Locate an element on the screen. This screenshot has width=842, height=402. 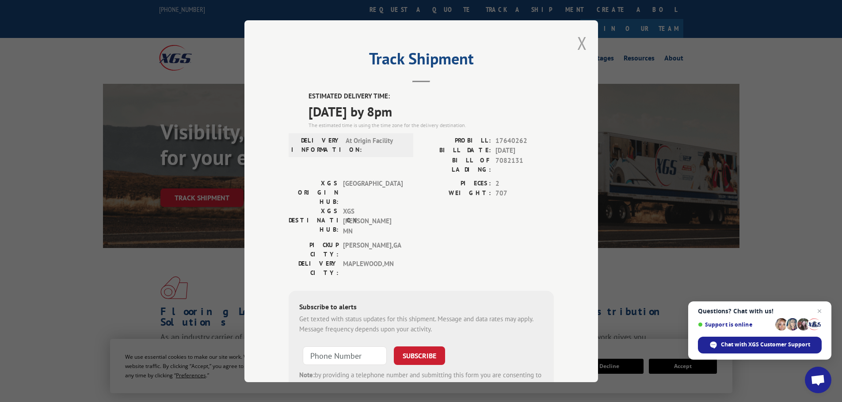
label: DELIVERY CITY: is located at coordinates (313, 269).